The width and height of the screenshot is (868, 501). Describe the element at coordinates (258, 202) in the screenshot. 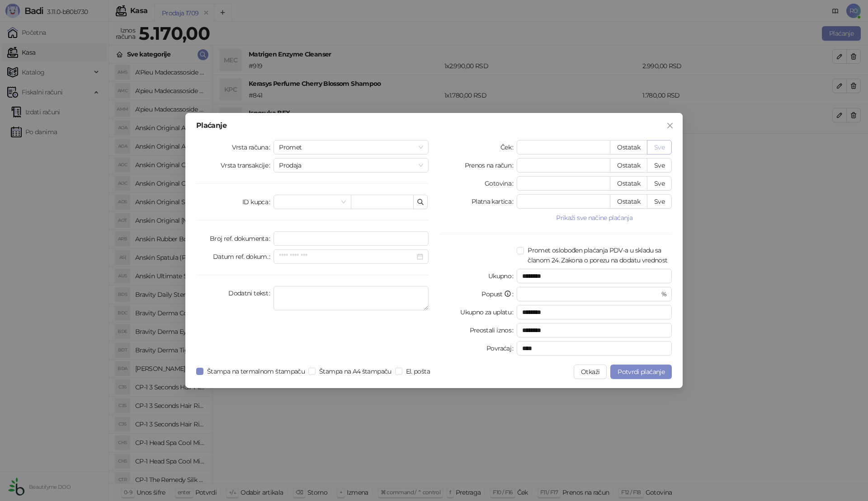

I see `label: ID kupca` at that location.